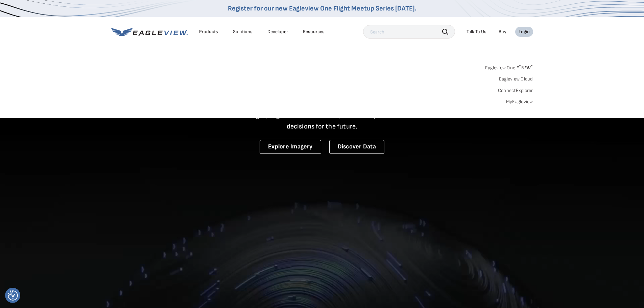 The width and height of the screenshot is (644, 308). Describe the element at coordinates (516, 79) in the screenshot. I see `a: Eagleview Cloud` at that location.